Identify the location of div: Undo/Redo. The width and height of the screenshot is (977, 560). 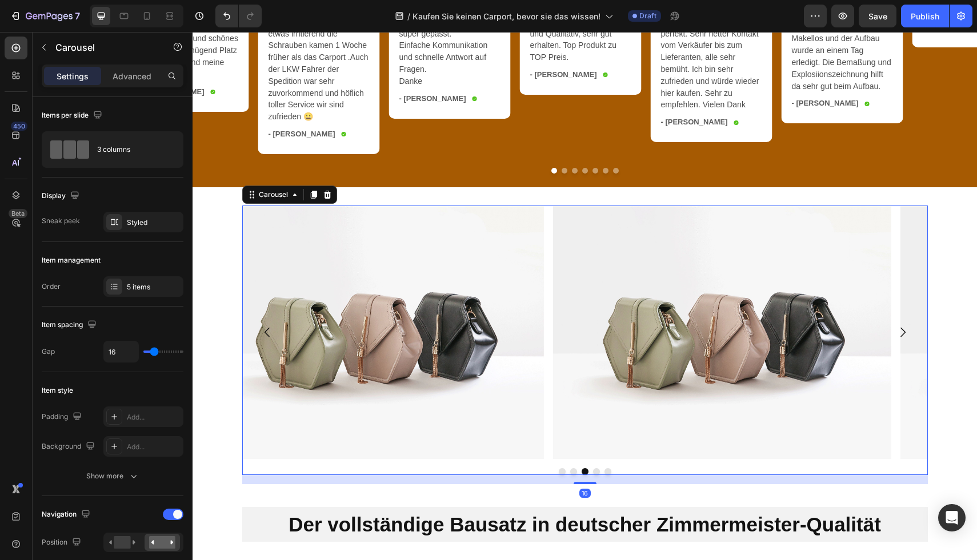
(238, 16).